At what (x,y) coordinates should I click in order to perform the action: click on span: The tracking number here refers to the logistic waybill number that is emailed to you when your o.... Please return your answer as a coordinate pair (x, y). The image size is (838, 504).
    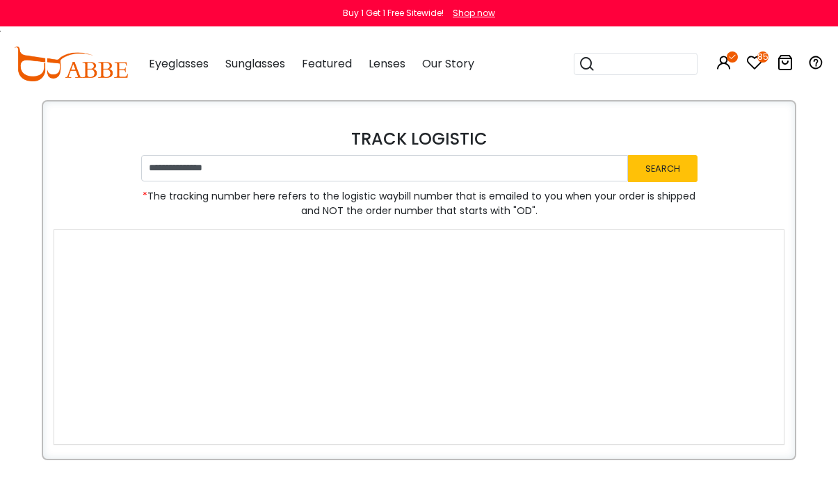
    Looking at the image, I should click on (419, 203).